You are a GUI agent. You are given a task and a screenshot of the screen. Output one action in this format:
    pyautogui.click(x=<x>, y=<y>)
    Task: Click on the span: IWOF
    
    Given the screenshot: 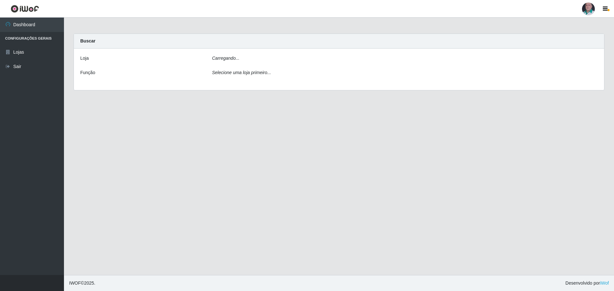 What is the action you would take?
    pyautogui.click(x=75, y=283)
    